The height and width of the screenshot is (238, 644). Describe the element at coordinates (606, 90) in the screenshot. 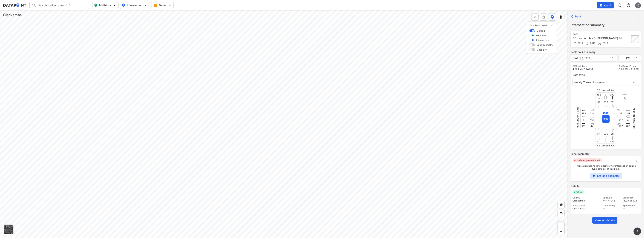

I see `span: SE Linwood Ave` at that location.